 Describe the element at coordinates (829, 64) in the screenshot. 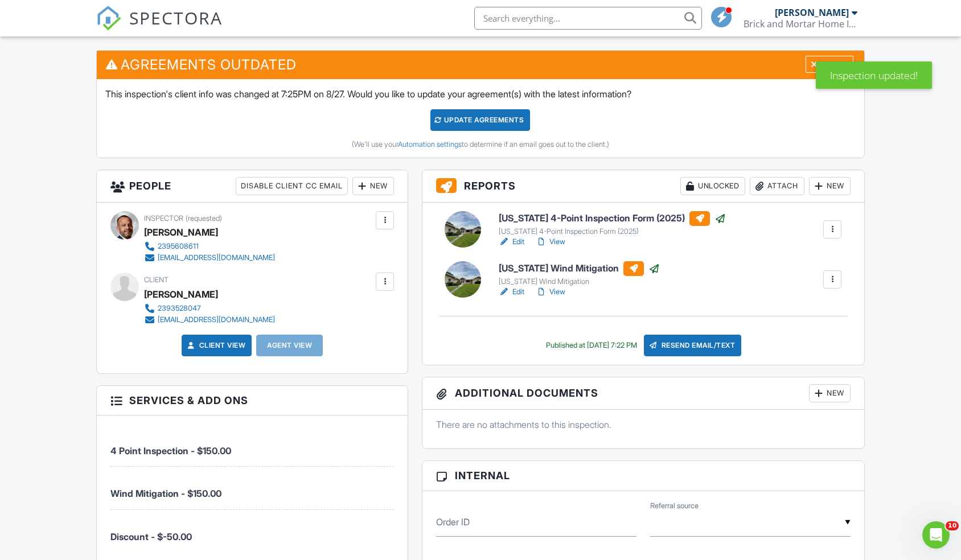

I see `div: Dismiss` at that location.